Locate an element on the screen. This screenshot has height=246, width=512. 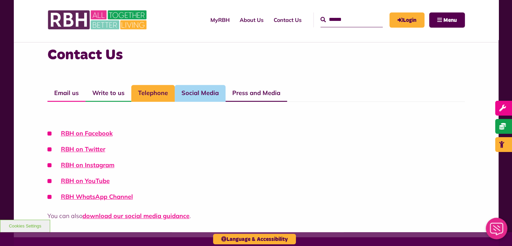
a: RBH WhatsApp Channel - open in a new tab is located at coordinates (97, 196).